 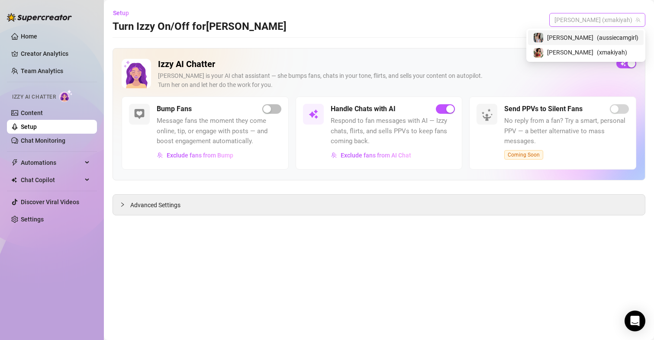 I want to click on h5: Handle Chats with AI, so click(x=363, y=109).